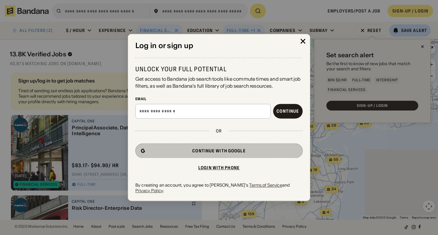 This screenshot has height=235, width=438. Describe the element at coordinates (149, 191) in the screenshot. I see `a: Privacy Policy` at that location.